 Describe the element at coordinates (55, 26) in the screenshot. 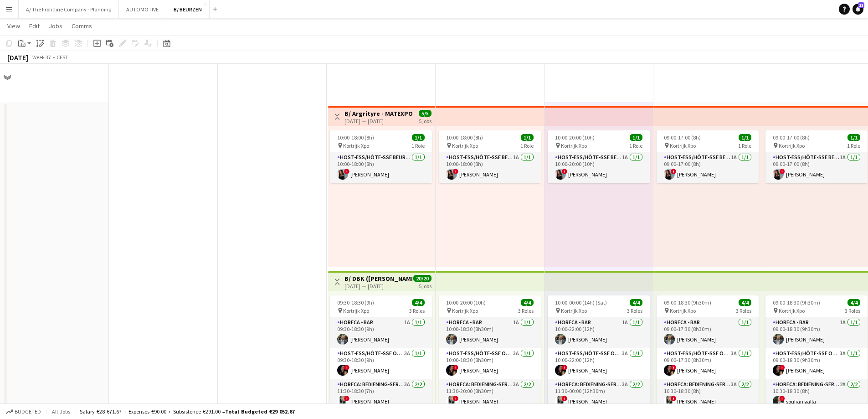

I see `span: Jobs` at that location.